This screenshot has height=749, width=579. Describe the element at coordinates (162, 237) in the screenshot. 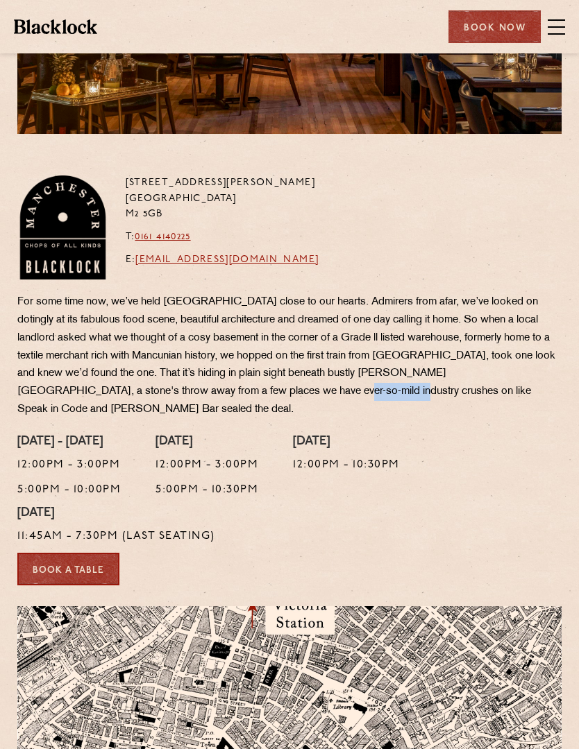

I see `a: 0161 4140225` at that location.